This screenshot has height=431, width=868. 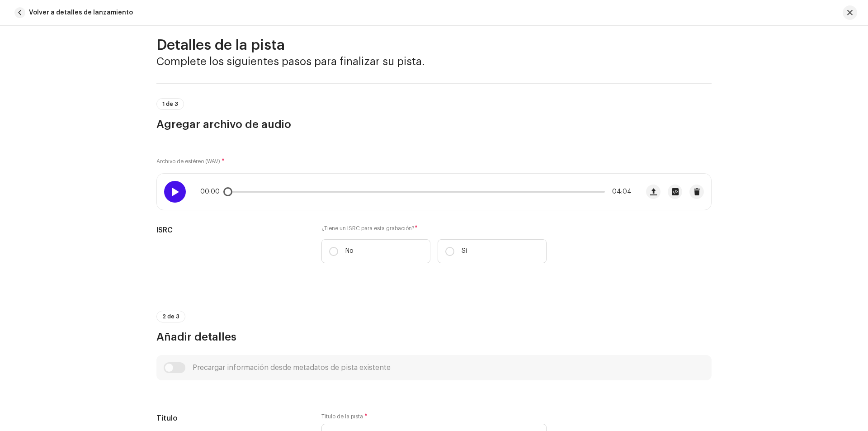 I want to click on span: 04:04, so click(x=620, y=192).